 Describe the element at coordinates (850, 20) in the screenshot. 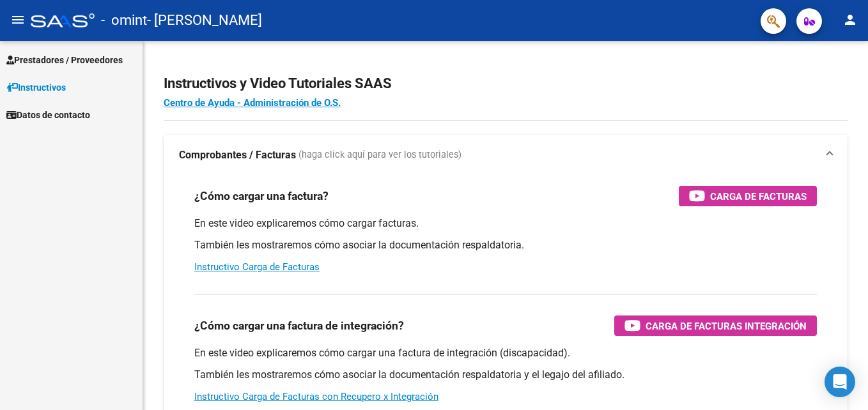

I see `mat-icon: person` at that location.